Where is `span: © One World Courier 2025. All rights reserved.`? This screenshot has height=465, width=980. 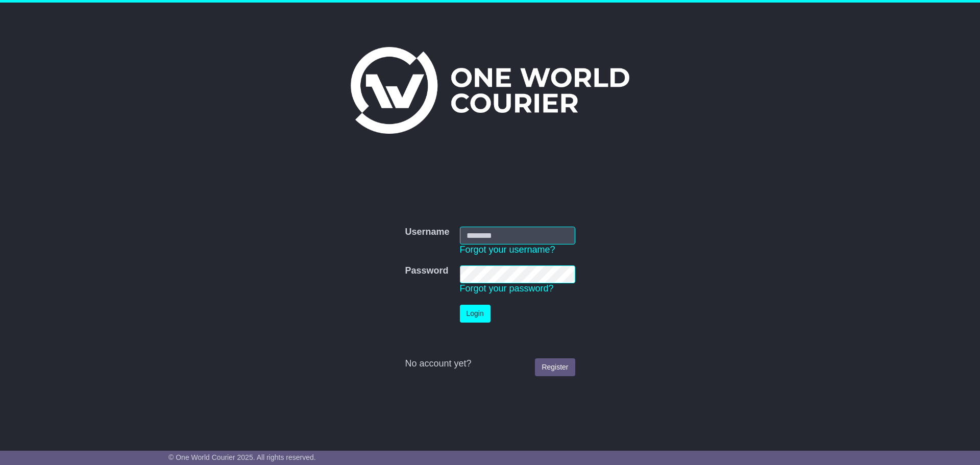
span: © One World Courier 2025. All rights reserved. is located at coordinates (242, 457).